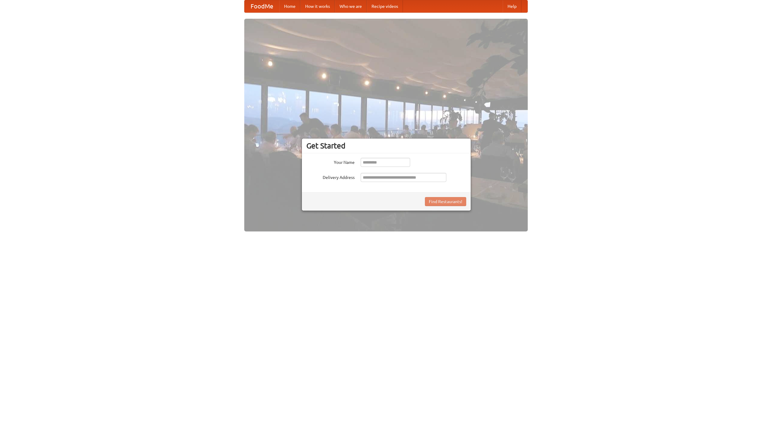  Describe the element at coordinates (512, 6) in the screenshot. I see `a: Help` at that location.